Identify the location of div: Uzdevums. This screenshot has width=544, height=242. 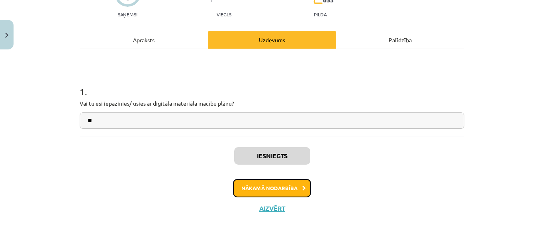
(272, 39).